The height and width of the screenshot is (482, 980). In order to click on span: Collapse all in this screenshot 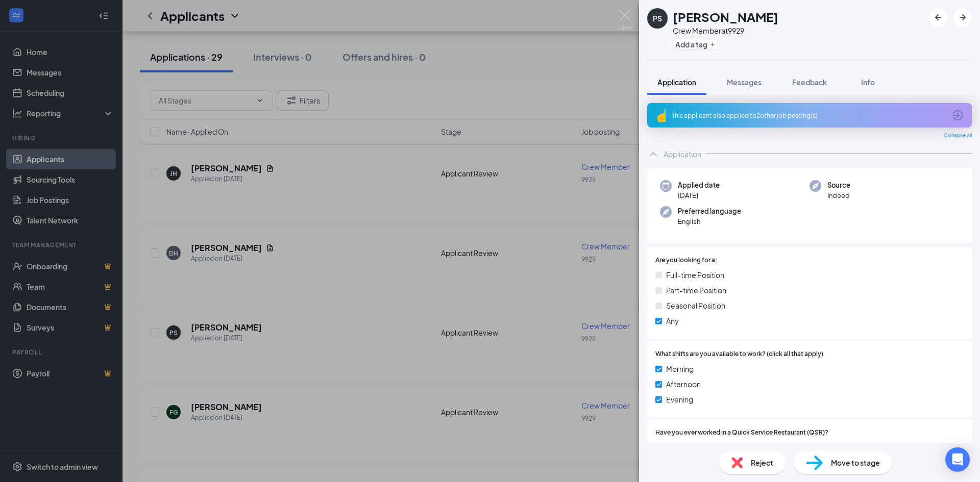, I will do `click(957, 136)`.